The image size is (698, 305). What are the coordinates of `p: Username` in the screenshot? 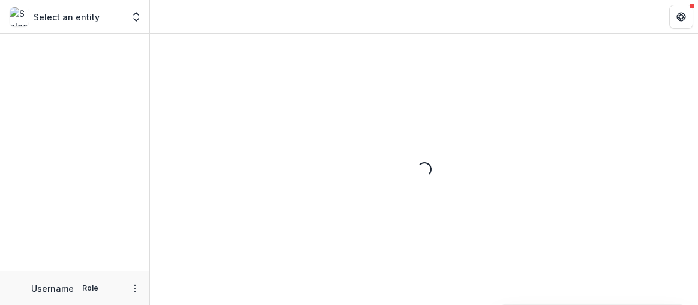 It's located at (52, 288).